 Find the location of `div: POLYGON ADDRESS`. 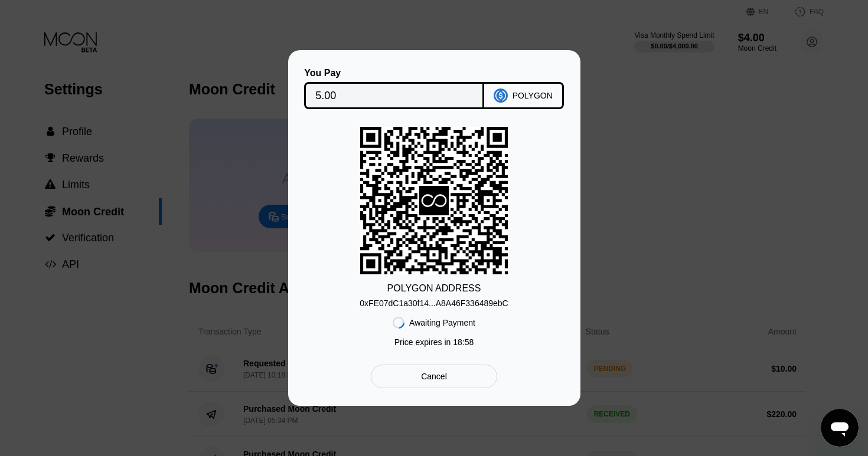

div: POLYGON ADDRESS is located at coordinates (434, 289).